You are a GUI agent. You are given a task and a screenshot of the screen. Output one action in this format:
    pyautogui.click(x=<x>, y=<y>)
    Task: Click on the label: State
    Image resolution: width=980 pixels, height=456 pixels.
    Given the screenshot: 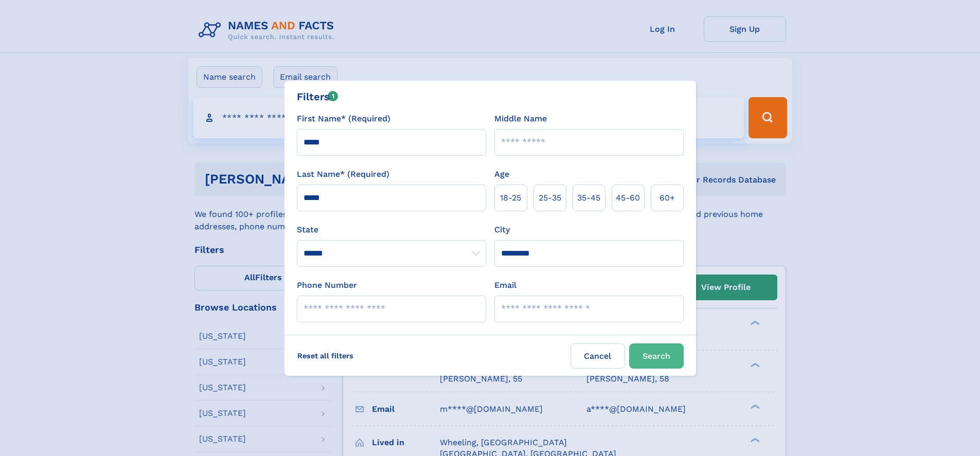 What is the action you would take?
    pyautogui.click(x=391, y=230)
    